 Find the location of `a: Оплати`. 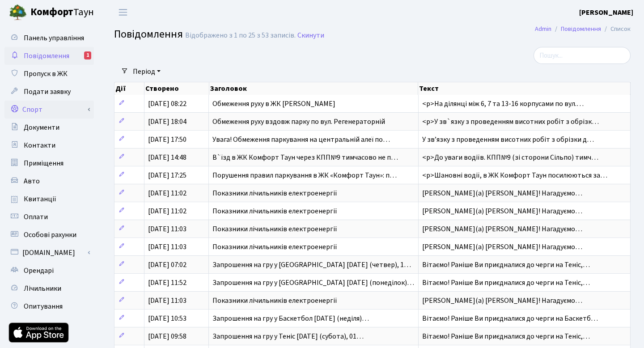

a: Оплати is located at coordinates (49, 217).